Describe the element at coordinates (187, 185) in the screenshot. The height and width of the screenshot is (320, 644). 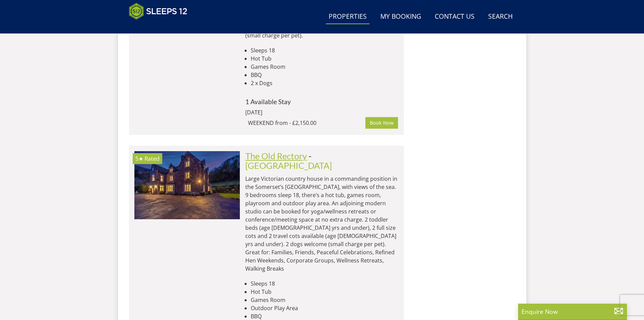
I see `img: The-old-rectory-somerset-home-accommodation-holiday-sleeps-14a.original.jpg` at that location.